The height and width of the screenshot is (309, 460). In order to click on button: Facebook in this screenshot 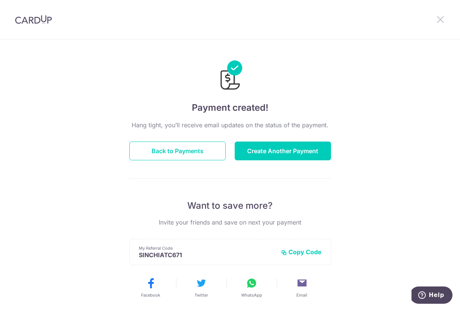, I will do `click(151, 288)`.